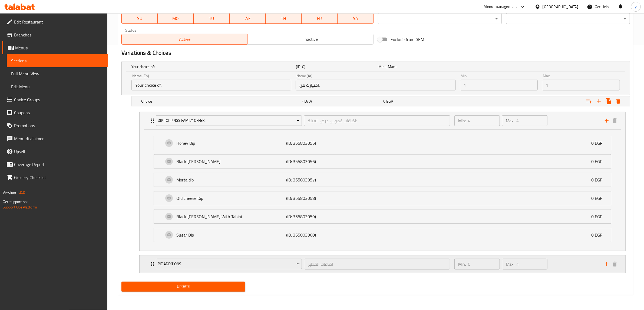 The image size is (644, 310). Describe the element at coordinates (57, 61) in the screenshot. I see `span: Sections` at that location.